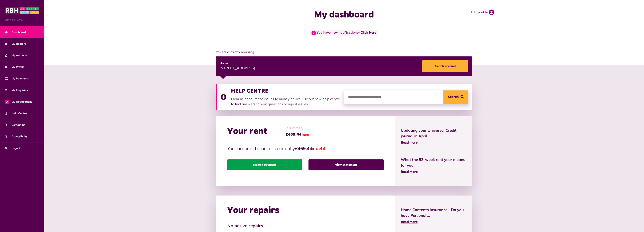 Image resolution: width=644 pixels, height=232 pixels. Describe the element at coordinates (17, 78) in the screenshot. I see `span: My Payments` at that location.